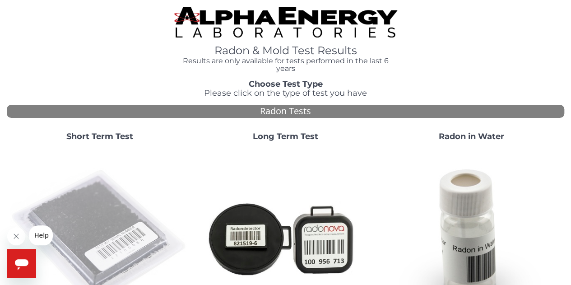 The width and height of the screenshot is (571, 285). Describe the element at coordinates (285, 111) in the screenshot. I see `div: Radon Tests` at that location.